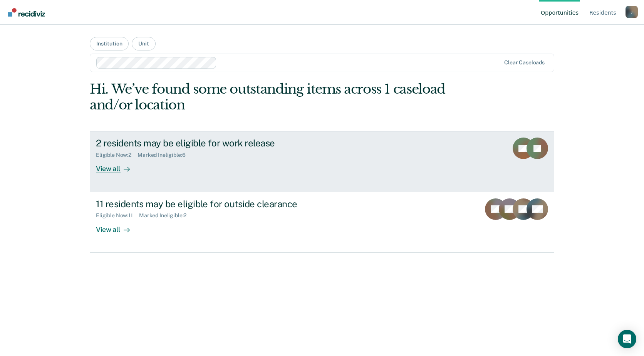  I want to click on div: J, so click(632, 12).